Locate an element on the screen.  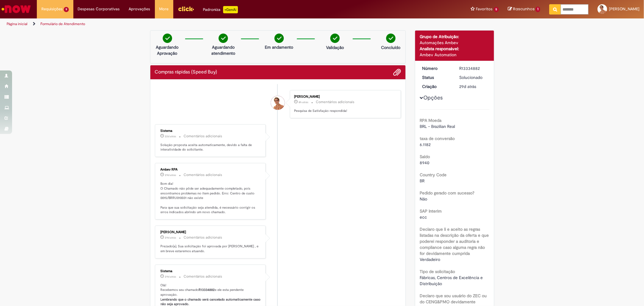
span: Favoritos is located at coordinates (484, 9).